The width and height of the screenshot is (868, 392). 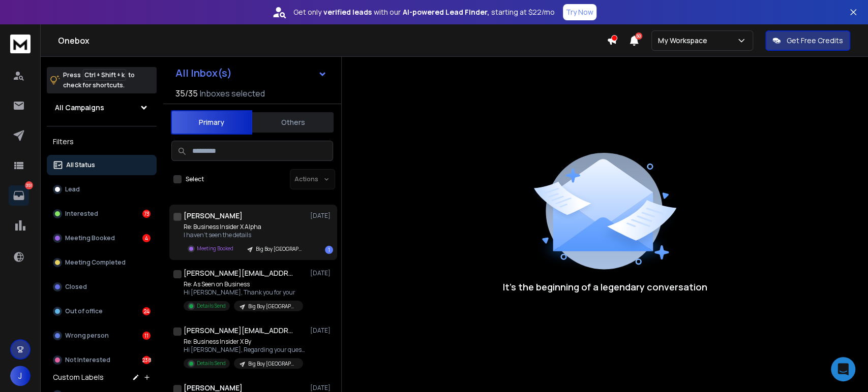 What do you see at coordinates (638, 36) in the screenshot?
I see `span: 50` at bounding box center [638, 36].